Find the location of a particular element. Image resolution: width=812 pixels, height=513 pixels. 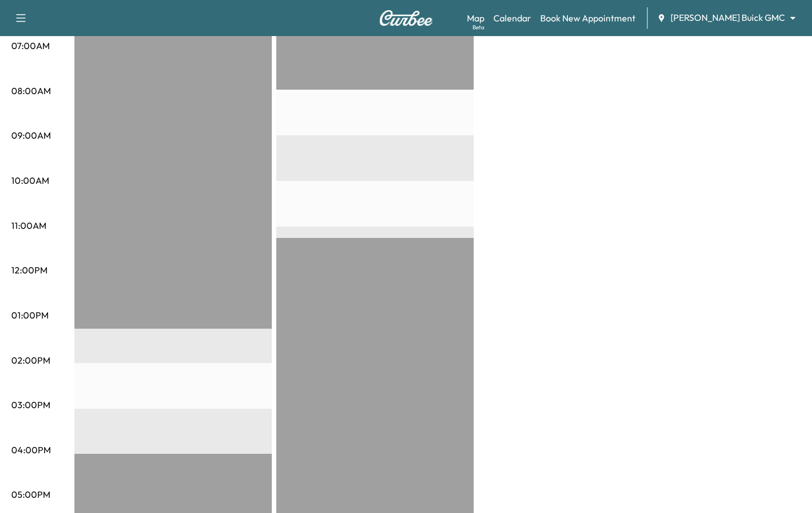

a: Book New Appointment is located at coordinates (588, 18).